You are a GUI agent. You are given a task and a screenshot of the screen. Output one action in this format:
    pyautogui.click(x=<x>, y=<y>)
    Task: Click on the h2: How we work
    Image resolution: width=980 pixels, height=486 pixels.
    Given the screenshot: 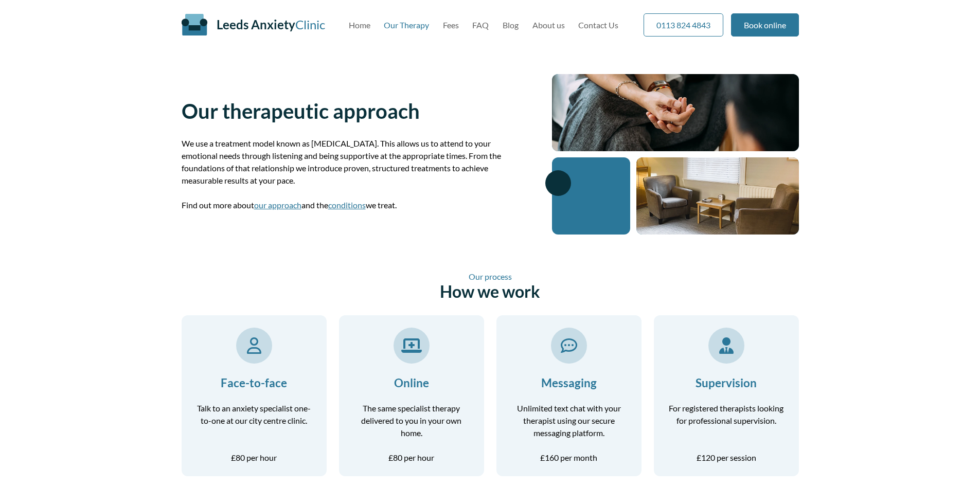 What is the action you would take?
    pyautogui.click(x=490, y=286)
    